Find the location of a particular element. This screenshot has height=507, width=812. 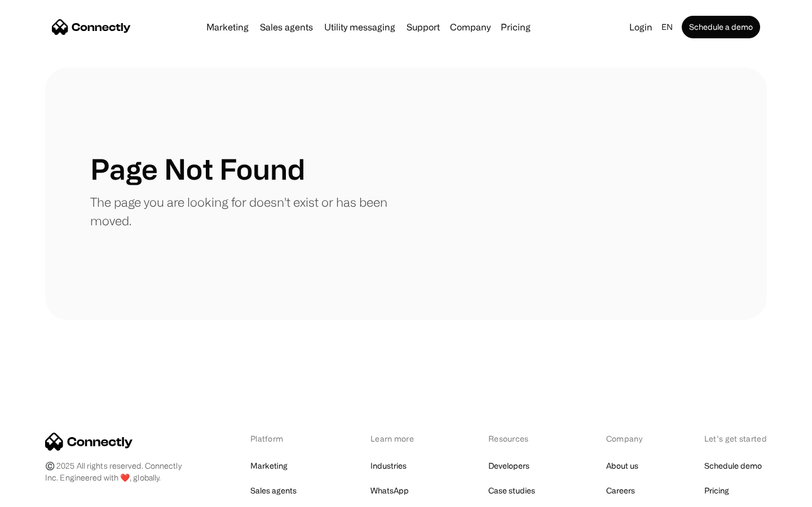

a: About us is located at coordinates (622, 466).